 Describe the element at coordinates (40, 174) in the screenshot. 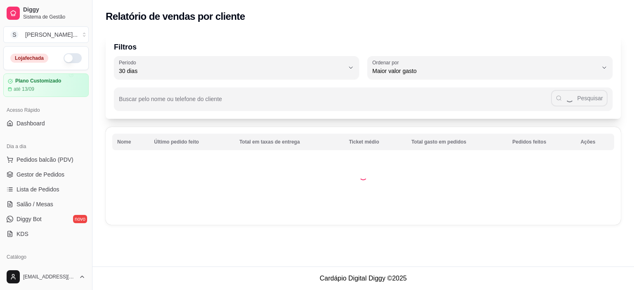

I see `span: Gestor de Pedidos` at that location.